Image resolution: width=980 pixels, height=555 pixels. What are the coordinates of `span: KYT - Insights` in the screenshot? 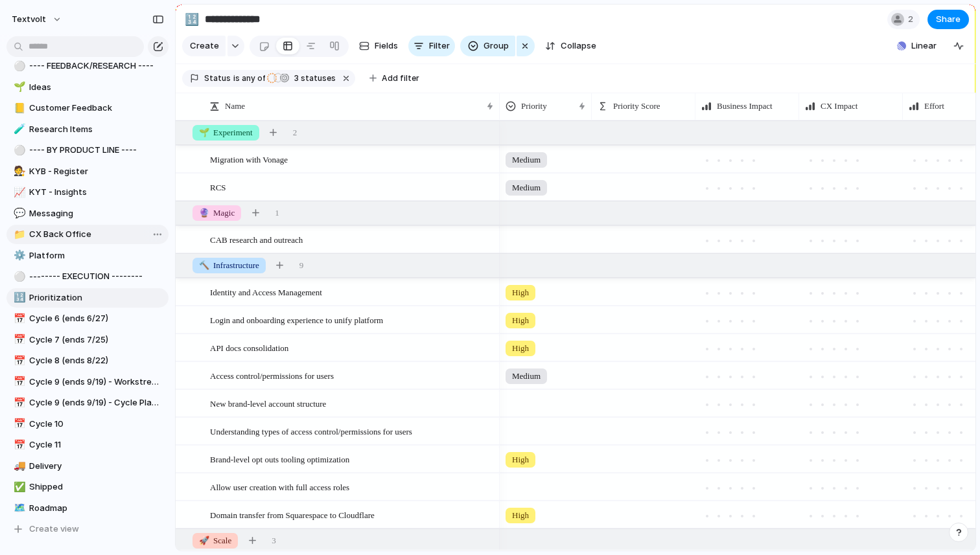 It's located at (96, 193).